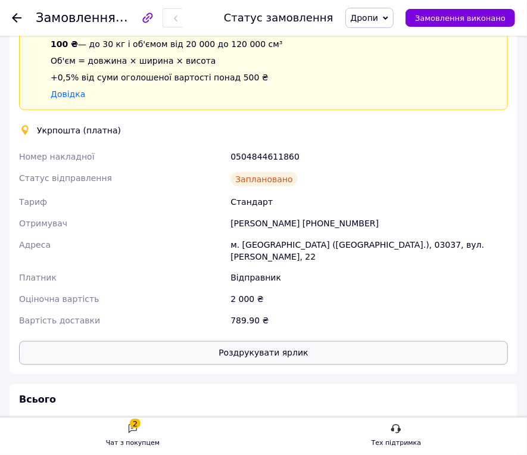 The image size is (527, 455). Describe the element at coordinates (59, 300) in the screenshot. I see `span: Оціночна вартість` at that location.